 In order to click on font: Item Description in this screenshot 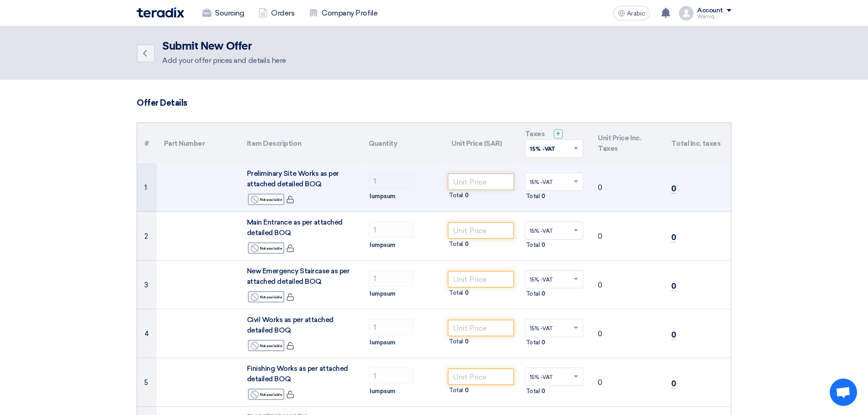, I will do `click(274, 143)`.